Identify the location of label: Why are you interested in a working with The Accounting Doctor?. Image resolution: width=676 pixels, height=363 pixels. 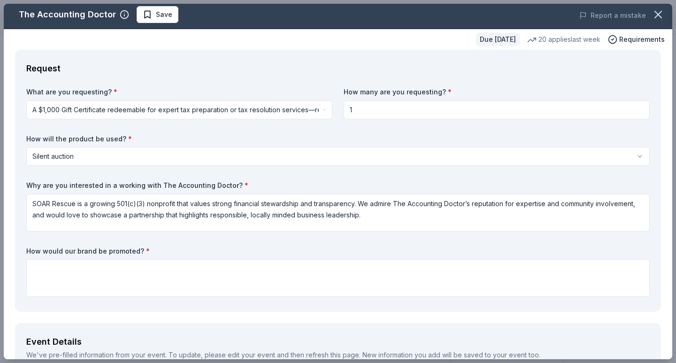
(338, 185).